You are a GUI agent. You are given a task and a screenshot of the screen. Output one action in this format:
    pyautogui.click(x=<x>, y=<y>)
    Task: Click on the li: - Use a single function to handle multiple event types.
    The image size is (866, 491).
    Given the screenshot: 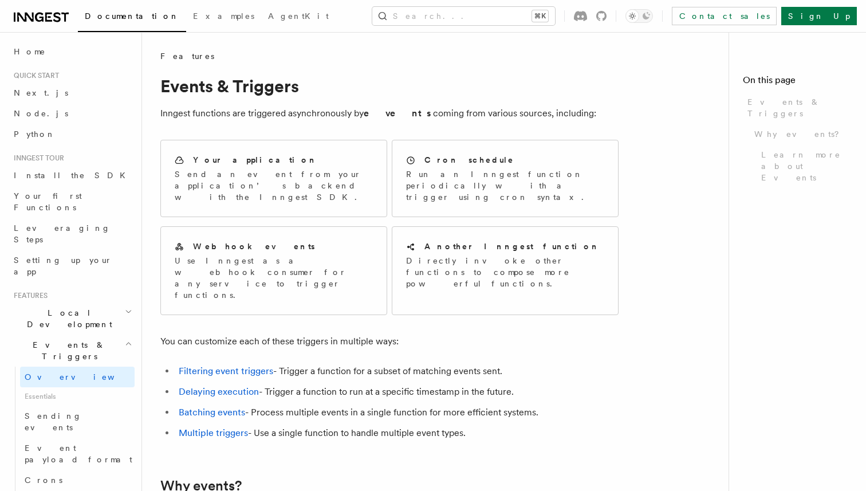 What is the action you would take?
    pyautogui.click(x=397, y=433)
    